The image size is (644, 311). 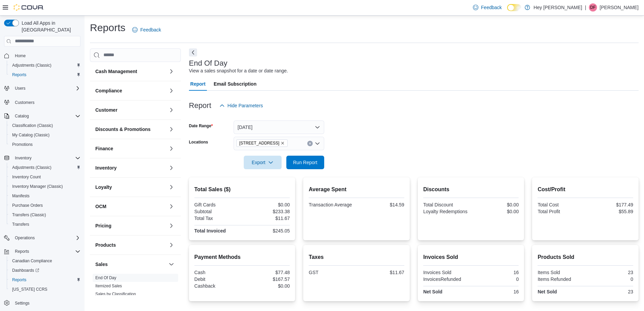 I want to click on button: Manifests, so click(x=45, y=196).